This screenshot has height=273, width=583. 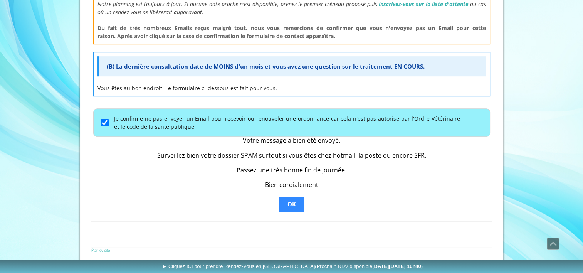 What do you see at coordinates (292, 185) in the screenshot?
I see `div: Bien cordialement` at bounding box center [292, 185].